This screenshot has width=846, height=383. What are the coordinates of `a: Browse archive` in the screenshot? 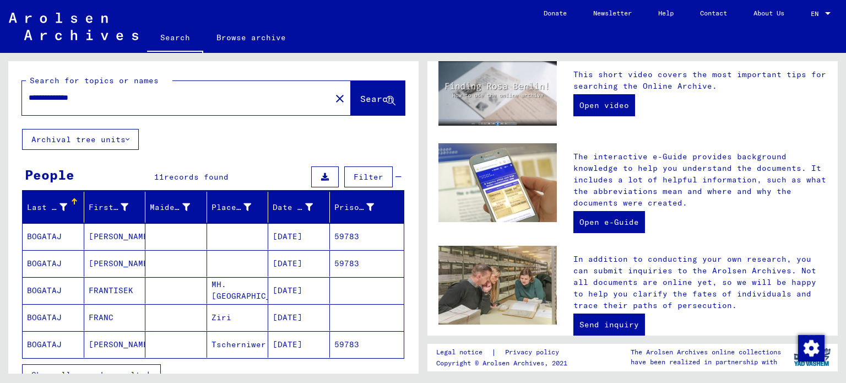 It's located at (251, 37).